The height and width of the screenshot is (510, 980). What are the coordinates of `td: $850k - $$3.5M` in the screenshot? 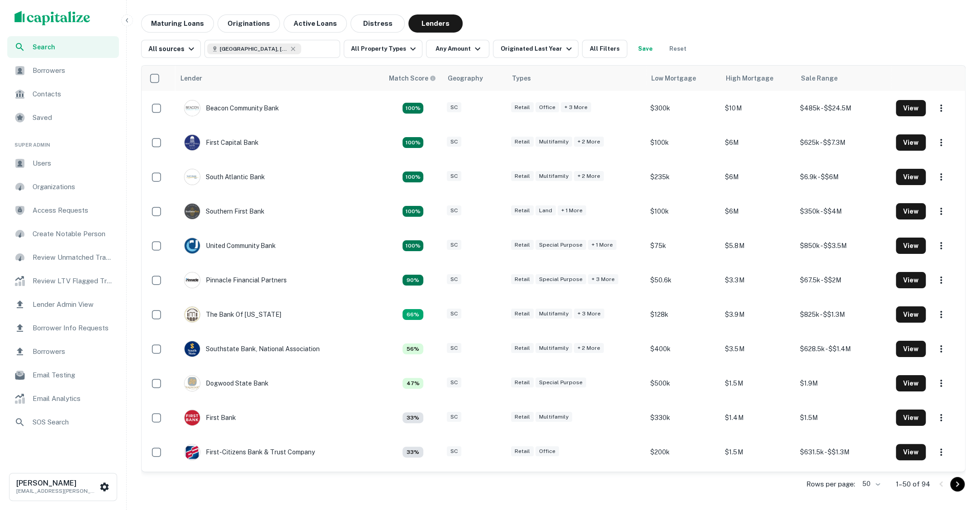 It's located at (844, 246).